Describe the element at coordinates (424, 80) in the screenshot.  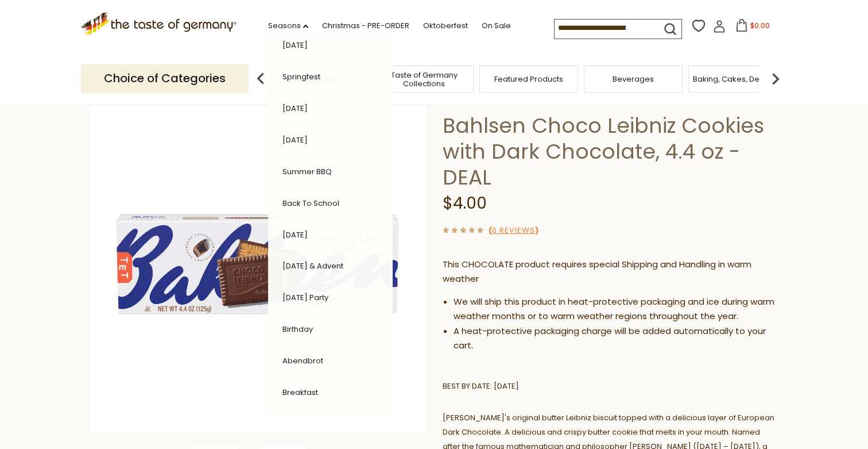
I see `span: Taste of Germany Collections` at that location.